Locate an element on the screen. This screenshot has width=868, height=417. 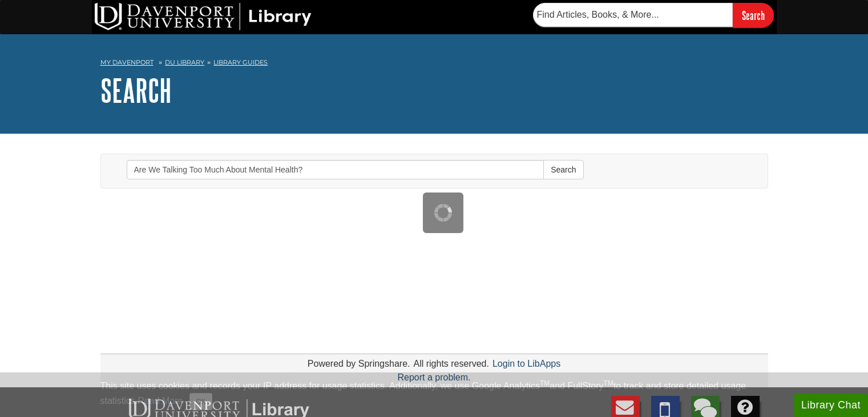
nav: breadcrumb is located at coordinates (435, 64).